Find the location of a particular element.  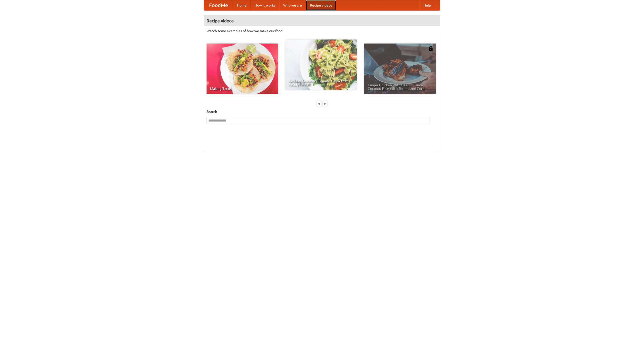

a: FoodMe is located at coordinates (218, 5).